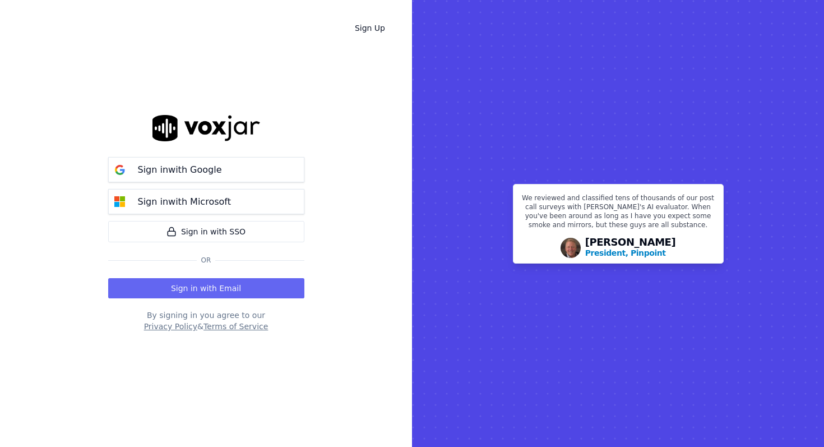 This screenshot has width=824, height=447. Describe the element at coordinates (626, 253) in the screenshot. I see `p: President, Pinpoint` at that location.